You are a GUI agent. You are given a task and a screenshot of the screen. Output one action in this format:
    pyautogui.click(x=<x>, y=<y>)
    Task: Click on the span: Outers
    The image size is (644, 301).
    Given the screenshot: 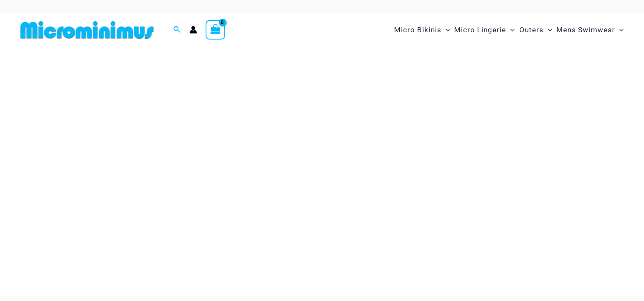 What is the action you would take?
    pyautogui.click(x=531, y=30)
    